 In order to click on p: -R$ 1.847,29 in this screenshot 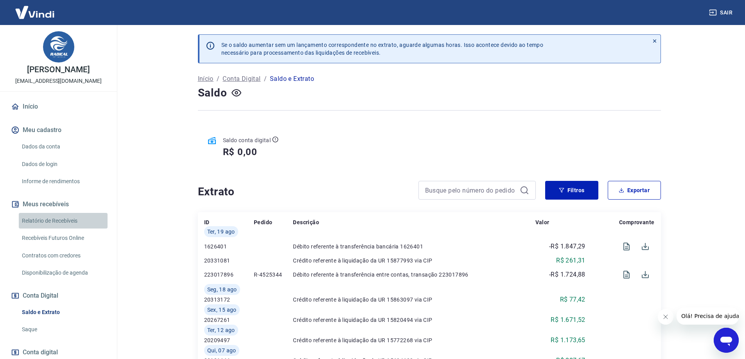, I will do `click(567, 247)`.